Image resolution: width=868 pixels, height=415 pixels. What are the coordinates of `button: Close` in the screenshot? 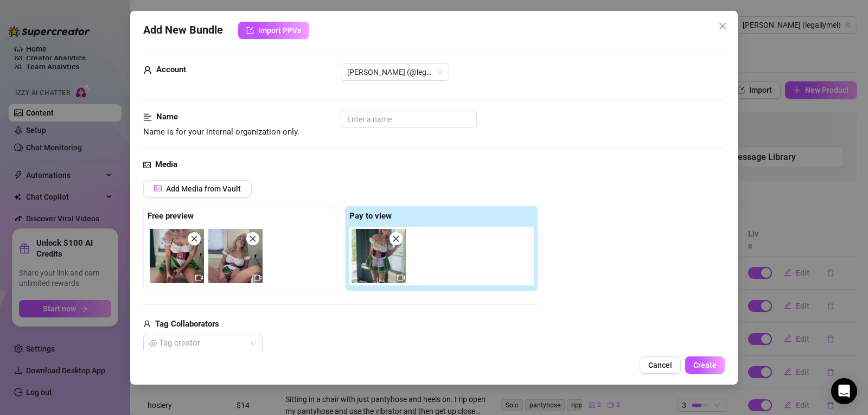 It's located at (722, 26).